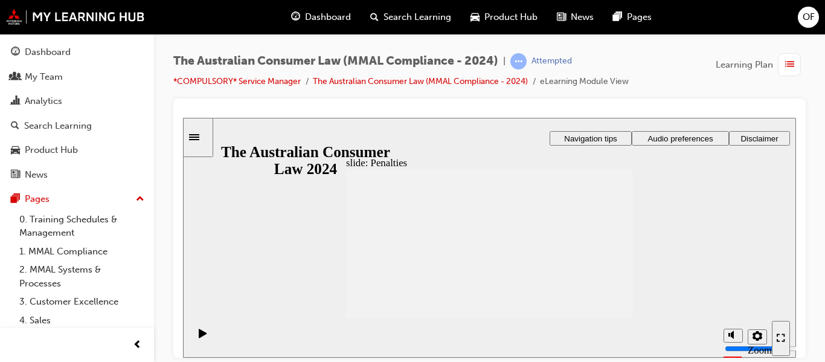 This screenshot has width=825, height=362. Describe the element at coordinates (550, 217) in the screenshot. I see `button: Mute (Ctrl+Alt+M)` at that location.